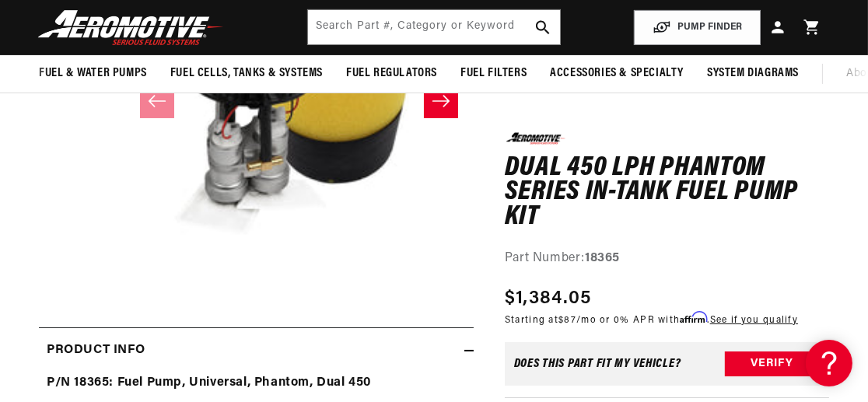 This screenshot has height=402, width=868. What do you see at coordinates (95, 351) in the screenshot?
I see `h2: Product Info` at bounding box center [95, 351].